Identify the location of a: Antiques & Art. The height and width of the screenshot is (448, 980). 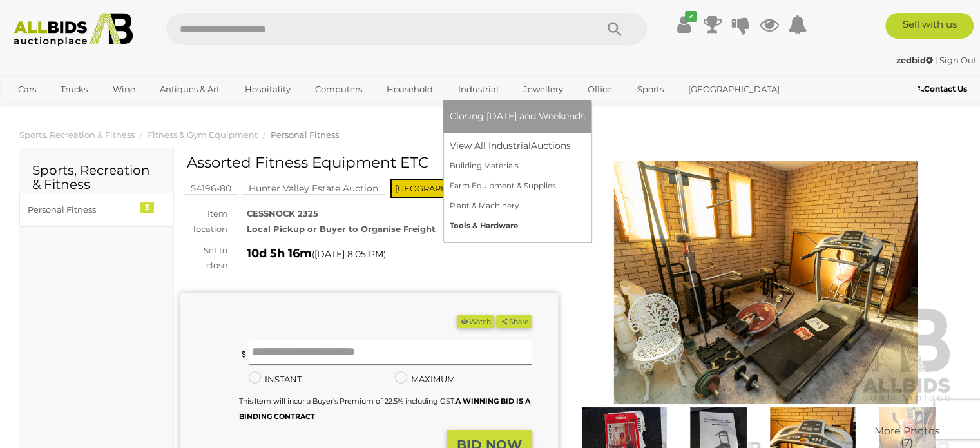
(189, 89).